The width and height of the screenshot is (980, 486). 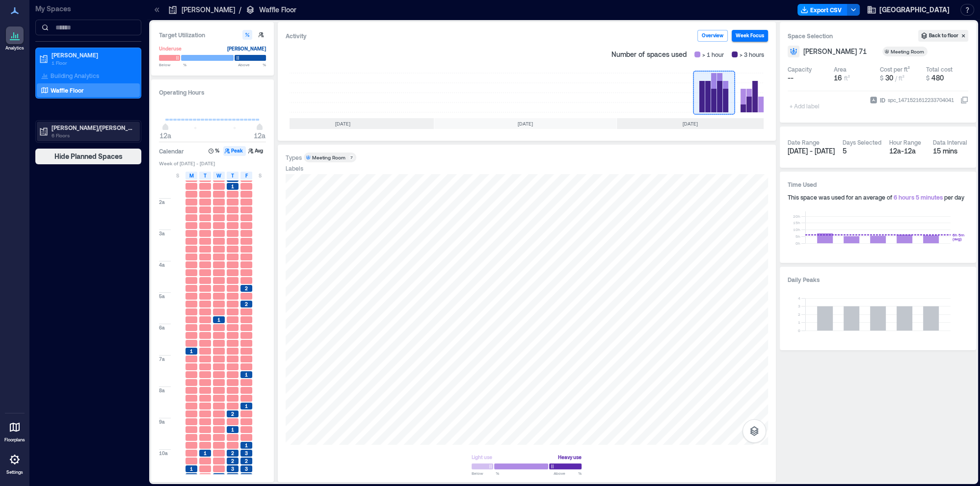 What do you see at coordinates (15, 472) in the screenshot?
I see `p: Settings` at bounding box center [15, 472].